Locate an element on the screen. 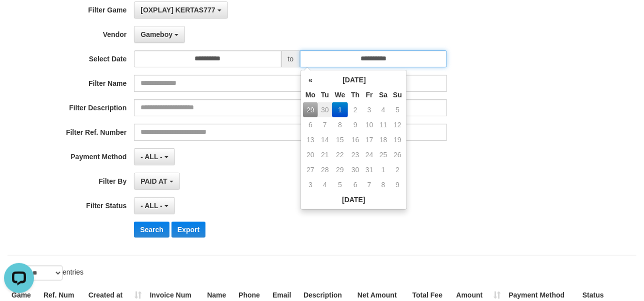 The height and width of the screenshot is (301, 644). th: Mo is located at coordinates (310, 95).